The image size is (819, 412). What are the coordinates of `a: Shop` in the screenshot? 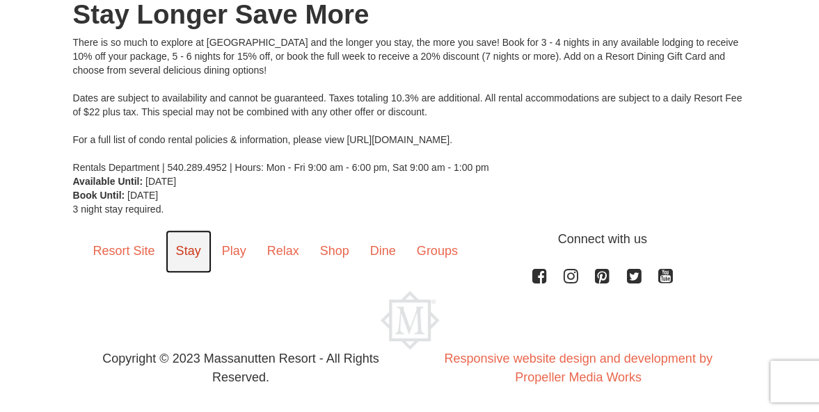 It's located at (335, 252).